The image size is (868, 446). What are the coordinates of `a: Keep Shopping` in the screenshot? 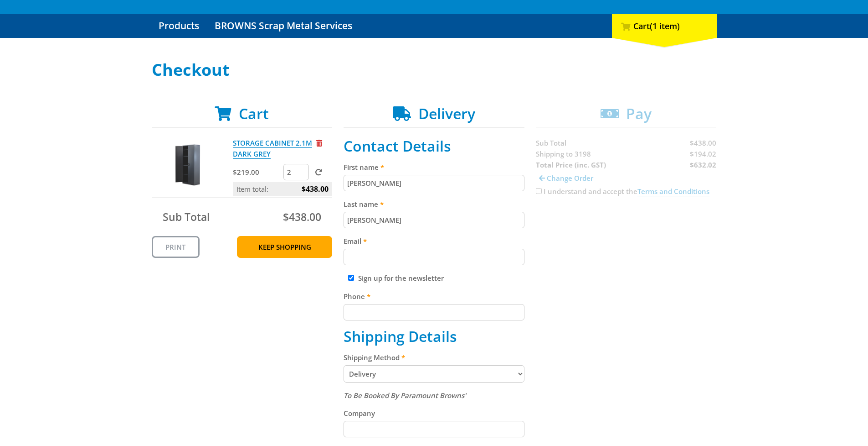 It's located at (285, 247).